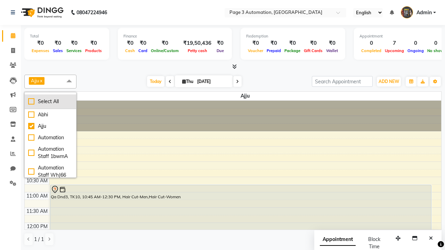 This screenshot has height=250, width=445. What do you see at coordinates (74, 51) in the screenshot?
I see `span: Services` at bounding box center [74, 51].